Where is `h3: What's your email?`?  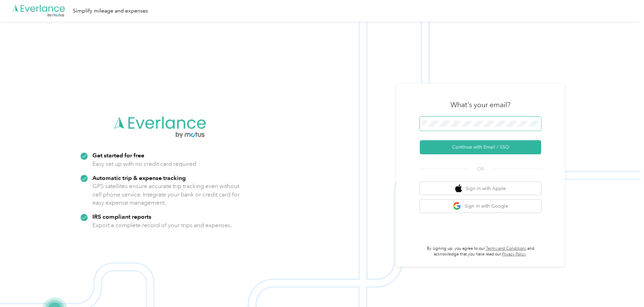
h3: What's your email? is located at coordinates (480, 105).